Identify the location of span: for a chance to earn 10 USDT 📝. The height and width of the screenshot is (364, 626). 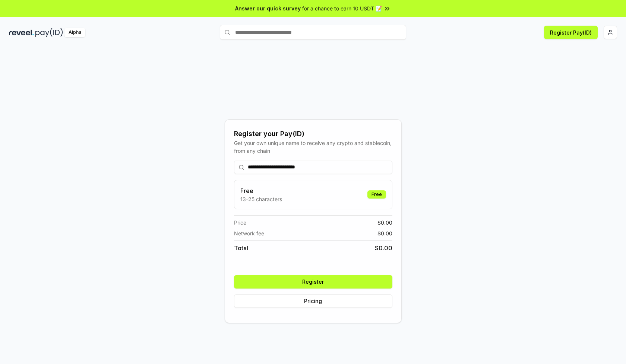
(342, 8).